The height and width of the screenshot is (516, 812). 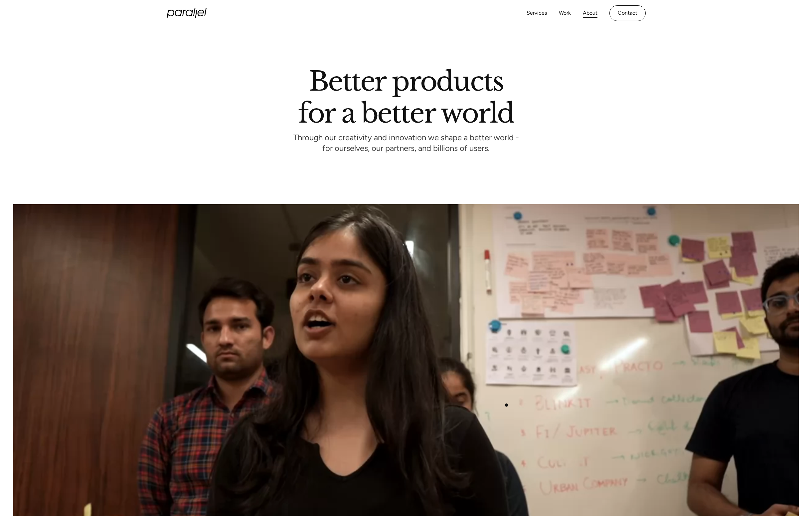 I want to click on a: home, so click(x=187, y=13).